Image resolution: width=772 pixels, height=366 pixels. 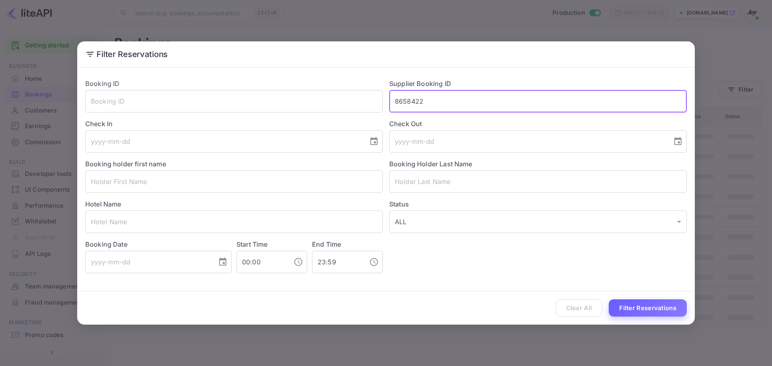 I want to click on h2: Filter Reservations, so click(x=386, y=54).